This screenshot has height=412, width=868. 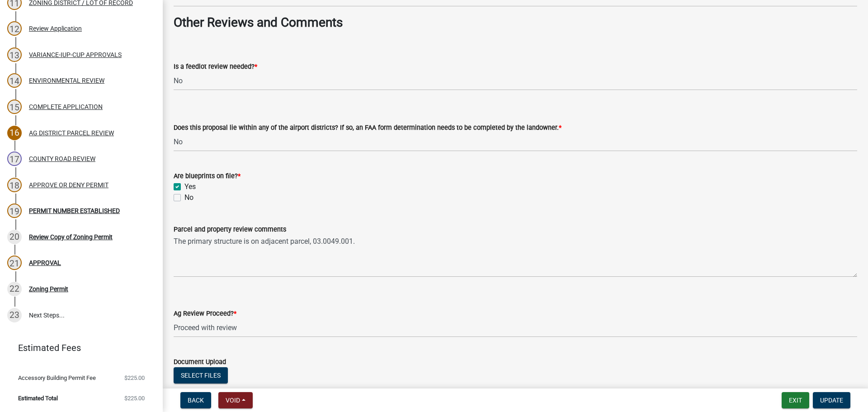 What do you see at coordinates (367, 128) in the screenshot?
I see `label: Does this proposal lie within any of the airport districts? If so, an FAA form determination need...` at bounding box center [367, 128].